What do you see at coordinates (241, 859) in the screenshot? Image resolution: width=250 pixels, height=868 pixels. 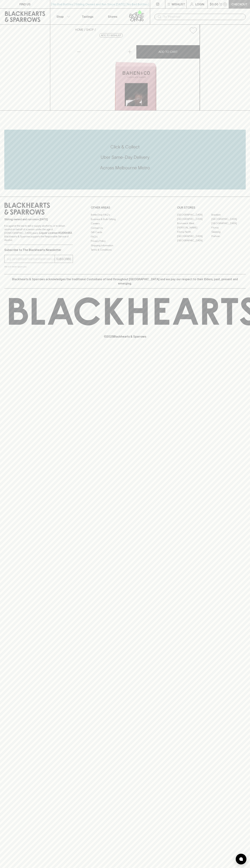 I see `img: bubble-icon` at bounding box center [241, 859].